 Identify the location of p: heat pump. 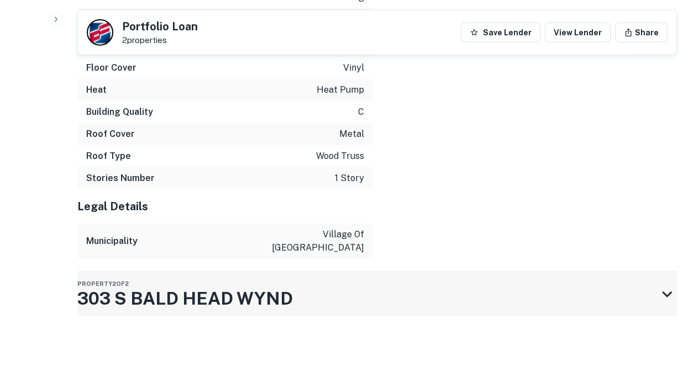
(340, 90).